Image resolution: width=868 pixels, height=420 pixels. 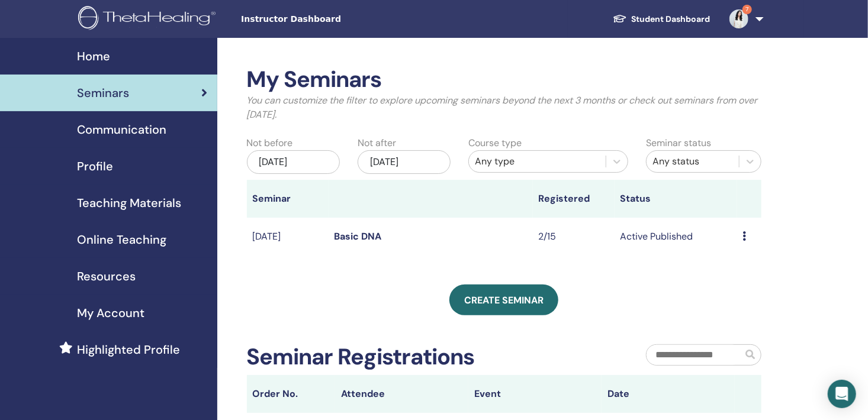 I want to click on span: Home, so click(x=94, y=56).